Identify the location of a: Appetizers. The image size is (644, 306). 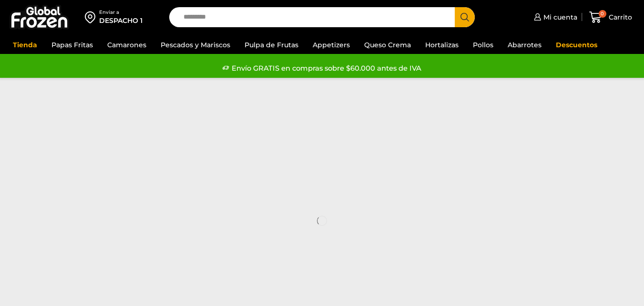
(331, 44).